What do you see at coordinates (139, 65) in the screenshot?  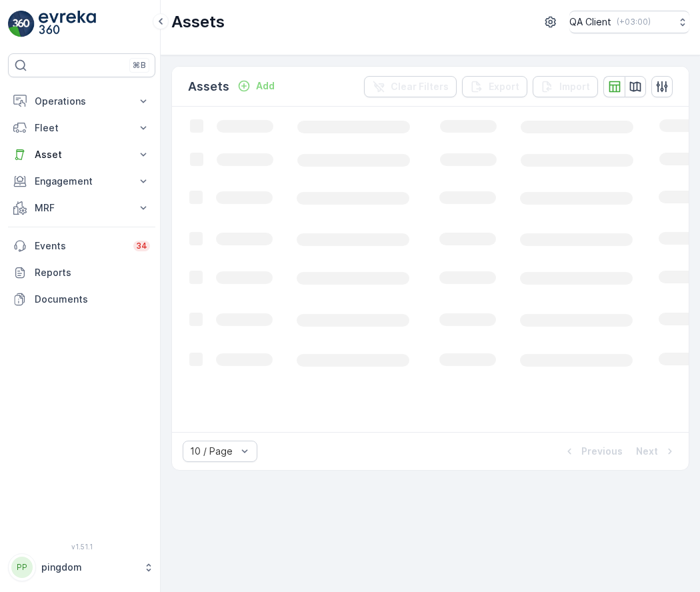 I see `p: ⌘B` at bounding box center [139, 65].